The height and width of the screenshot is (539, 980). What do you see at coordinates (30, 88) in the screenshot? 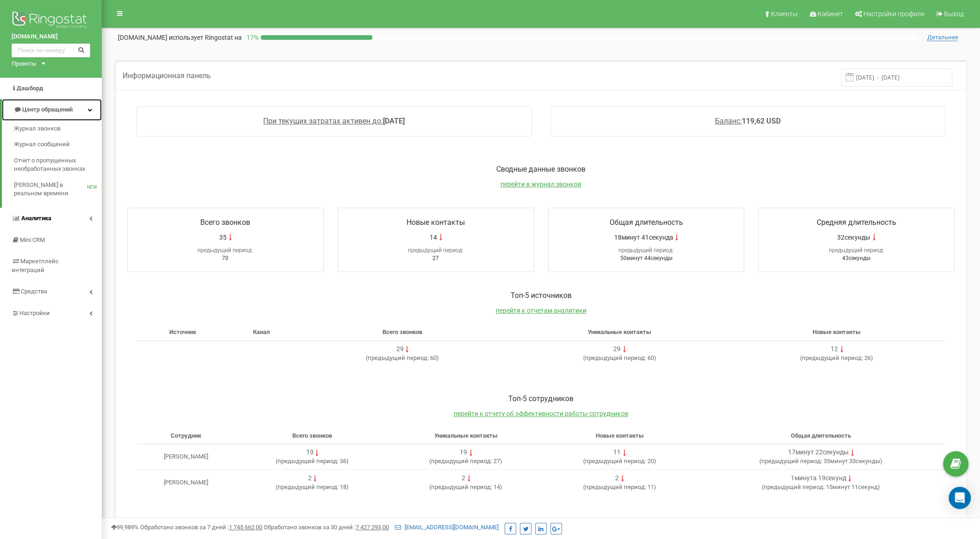
I see `span: Дашборд` at bounding box center [30, 88].